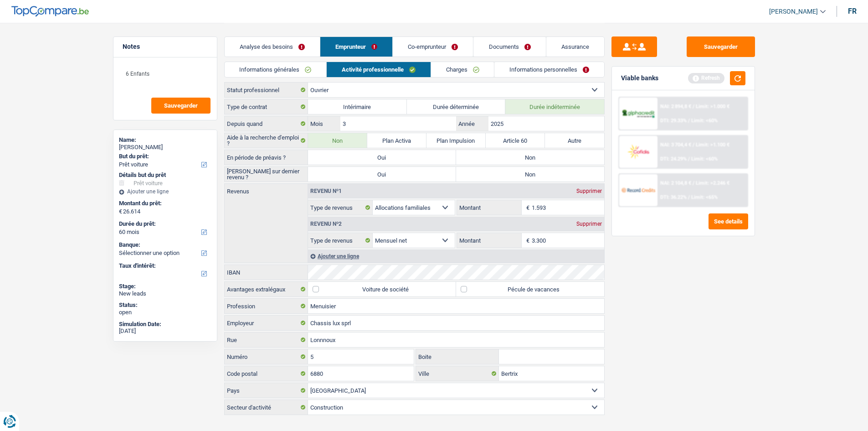  What do you see at coordinates (457, 373) in the screenshot?
I see `label: Ville` at bounding box center [457, 373].